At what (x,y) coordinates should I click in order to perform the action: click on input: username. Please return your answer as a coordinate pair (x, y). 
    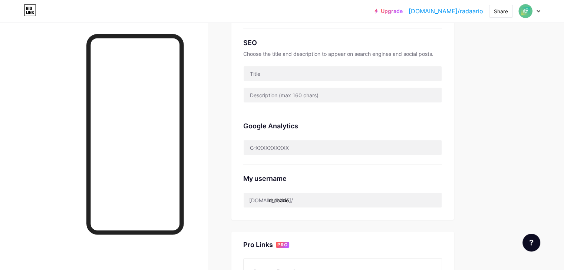
    Looking at the image, I should click on (342, 200).